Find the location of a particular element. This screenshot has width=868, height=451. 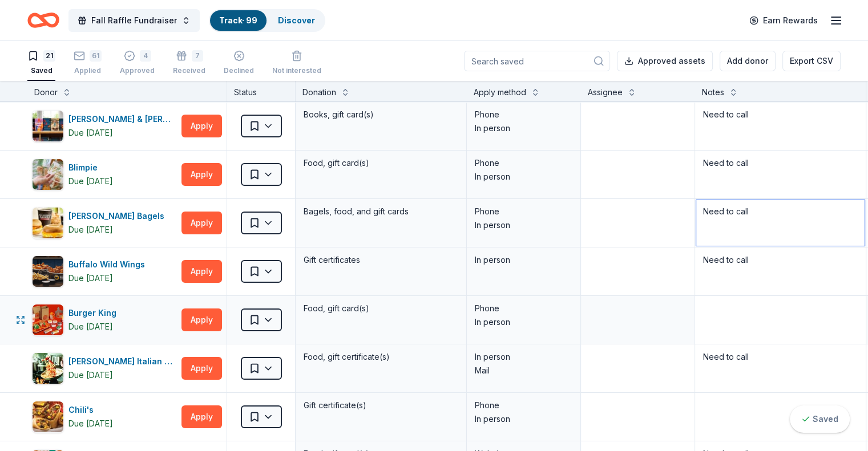

div: Applied is located at coordinates (88, 71).